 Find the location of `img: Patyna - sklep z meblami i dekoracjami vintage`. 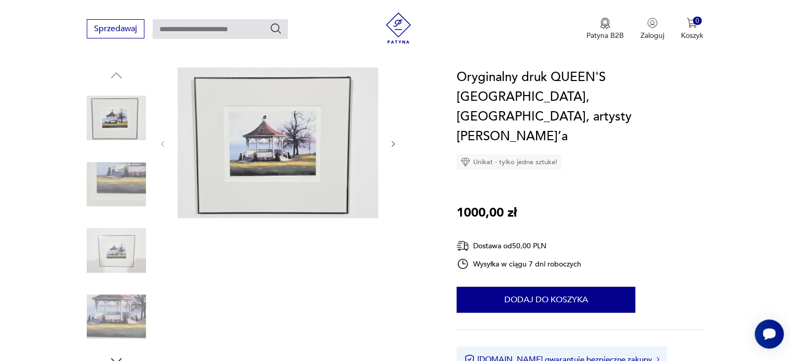

img: Patyna - sklep z meblami i dekoracjami vintage is located at coordinates (398, 28).